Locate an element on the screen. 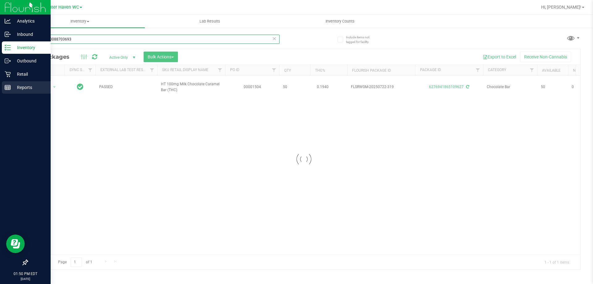 This screenshot has height=284, width=593. p: Retail is located at coordinates (29, 74).